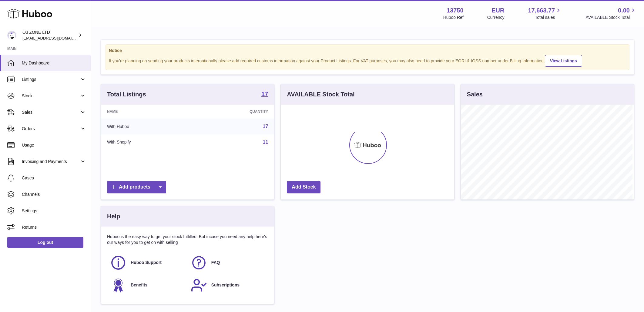 Image resolution: width=644 pixels, height=312 pixels. Describe the element at coordinates (54, 194) in the screenshot. I see `span: Channels` at that location.